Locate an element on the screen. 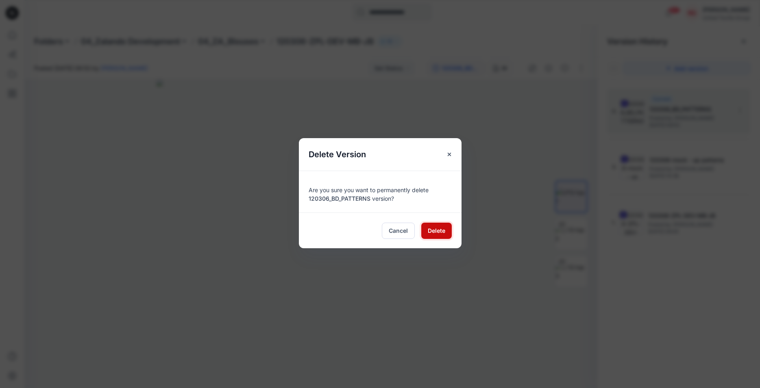 The image size is (760, 388). span: 120306_BD_PATTERNS is located at coordinates (339, 198).